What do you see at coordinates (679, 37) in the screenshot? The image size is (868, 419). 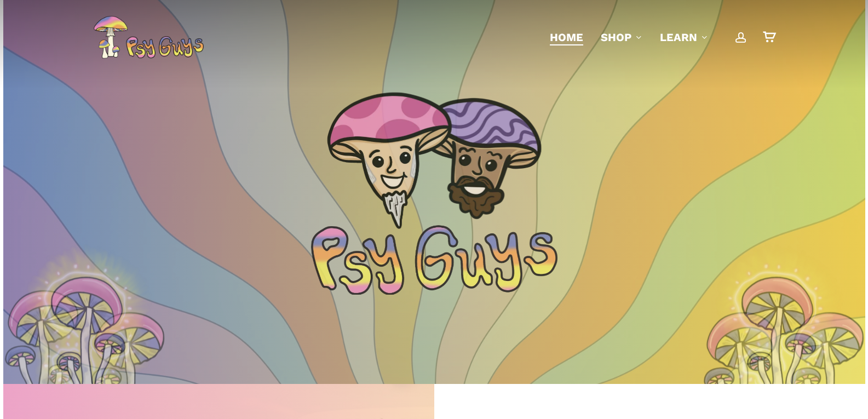 I see `span: Learn` at bounding box center [679, 37].